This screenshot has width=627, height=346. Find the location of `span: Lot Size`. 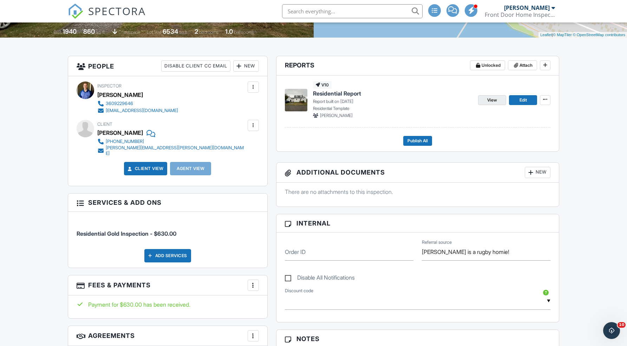

span: Lot Size is located at coordinates (154, 32).